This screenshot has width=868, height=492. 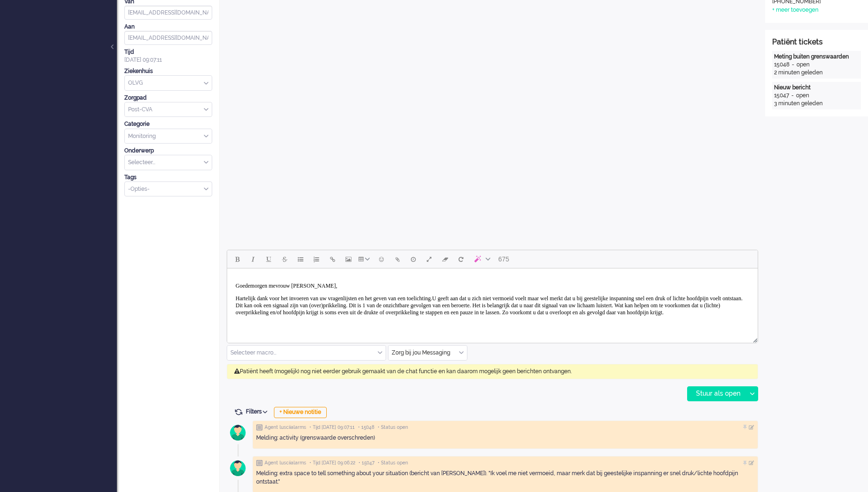 I want to click on div: Onderwerp, so click(x=168, y=151).